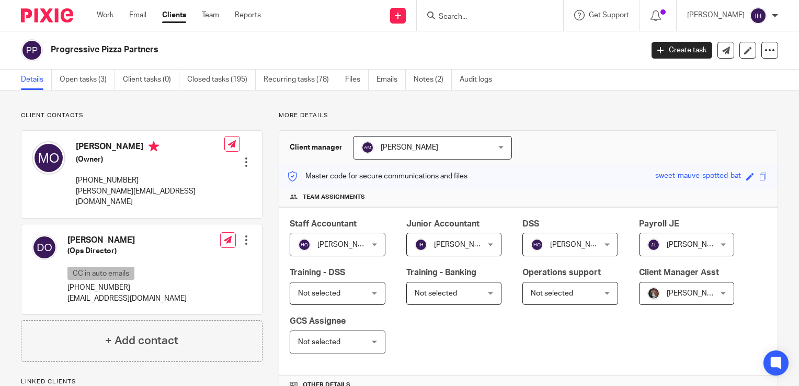  I want to click on h3: Client manager, so click(316, 147).